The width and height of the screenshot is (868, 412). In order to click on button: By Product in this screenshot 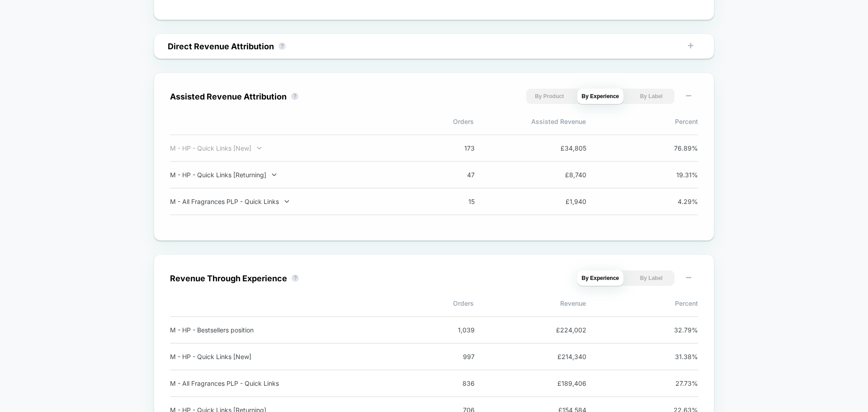, I will do `click(549, 96)`.